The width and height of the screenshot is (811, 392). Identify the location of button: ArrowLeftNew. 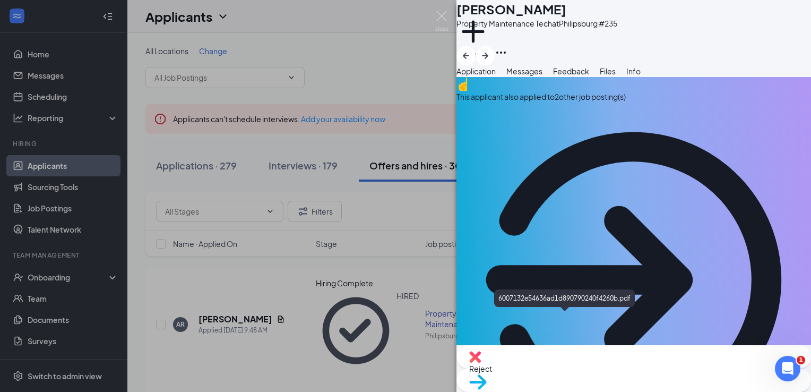
(466, 56).